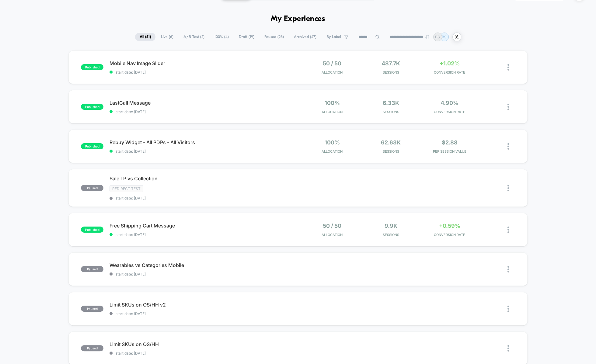  What do you see at coordinates (203, 304) in the screenshot?
I see `span: Limit SKUs on OS/HH v2` at bounding box center [203, 304].